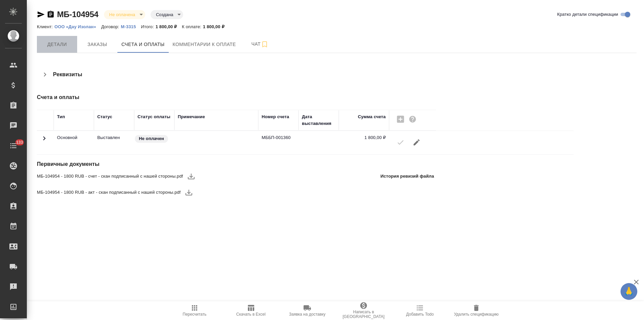  I want to click on button: Создана, so click(164, 14).